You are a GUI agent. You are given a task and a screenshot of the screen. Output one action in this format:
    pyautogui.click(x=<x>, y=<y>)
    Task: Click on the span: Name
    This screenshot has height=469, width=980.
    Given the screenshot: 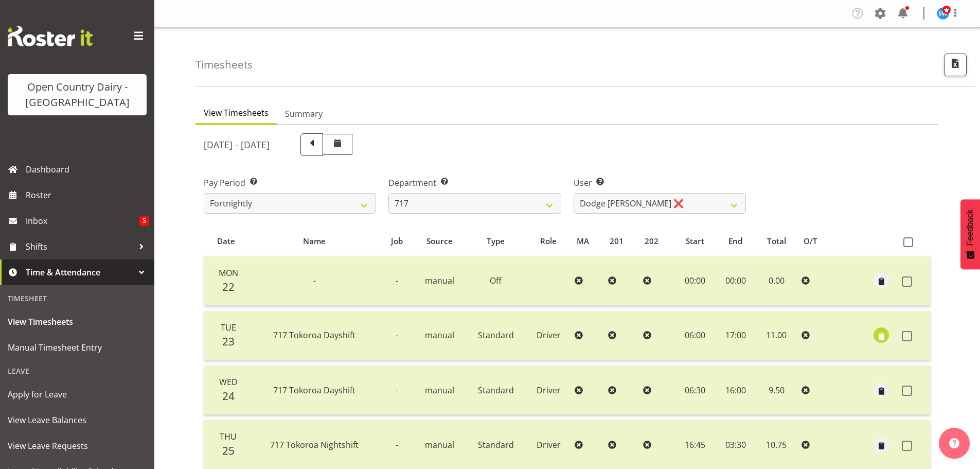 What is the action you would take?
    pyautogui.click(x=314, y=241)
    